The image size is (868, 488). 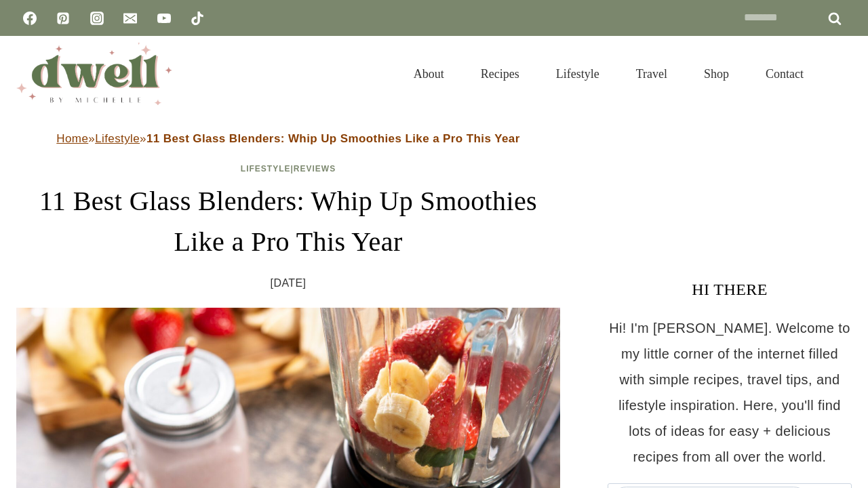 I want to click on a: Travel, so click(x=651, y=74).